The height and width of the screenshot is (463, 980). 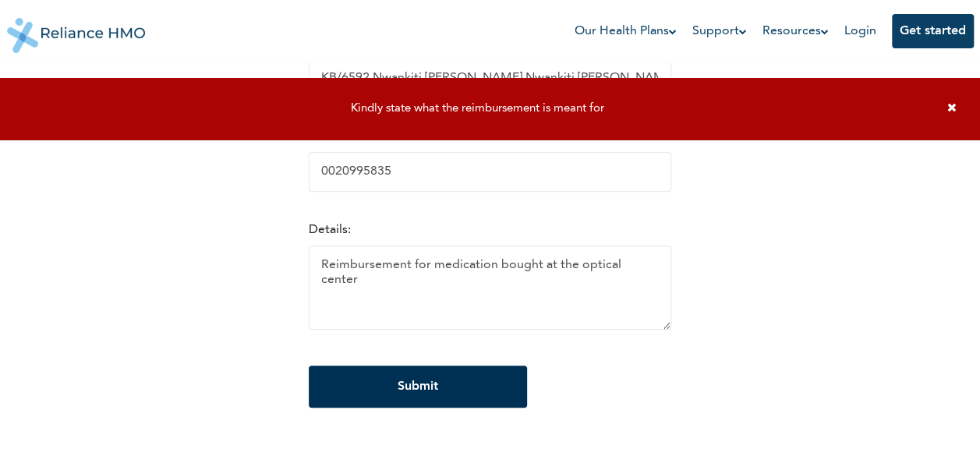 I want to click on div: Kindly state what the reimbursement is meant for, so click(x=477, y=109).